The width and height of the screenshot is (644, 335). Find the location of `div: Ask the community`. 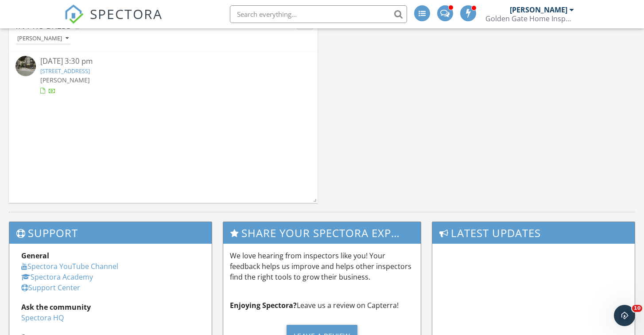

div: Ask the community is located at coordinates (110, 307).